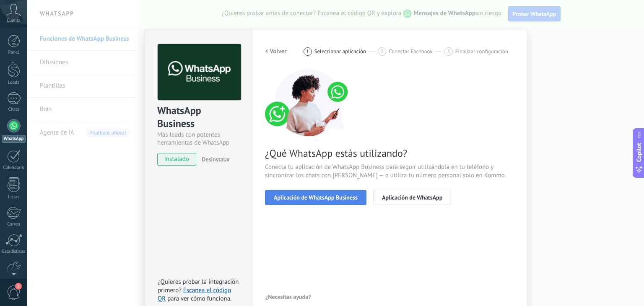 The width and height of the screenshot is (644, 306). What do you see at coordinates (14, 197) in the screenshot?
I see `div: Listas` at bounding box center [14, 197].